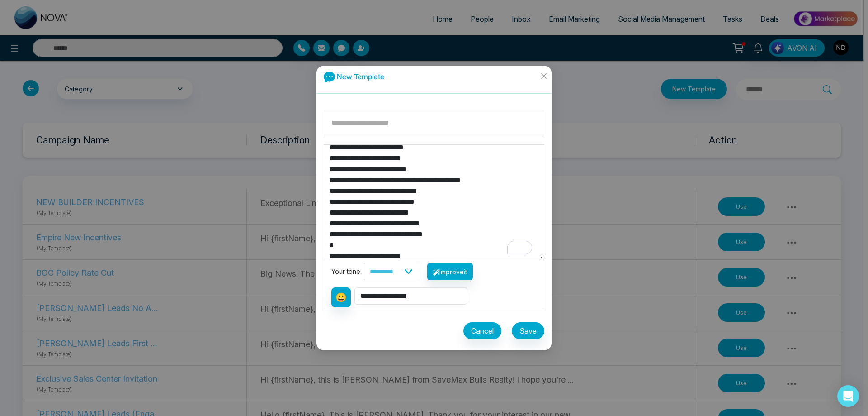 This screenshot has height=416, width=868. What do you see at coordinates (528, 331) in the screenshot?
I see `button: Save` at bounding box center [528, 331].